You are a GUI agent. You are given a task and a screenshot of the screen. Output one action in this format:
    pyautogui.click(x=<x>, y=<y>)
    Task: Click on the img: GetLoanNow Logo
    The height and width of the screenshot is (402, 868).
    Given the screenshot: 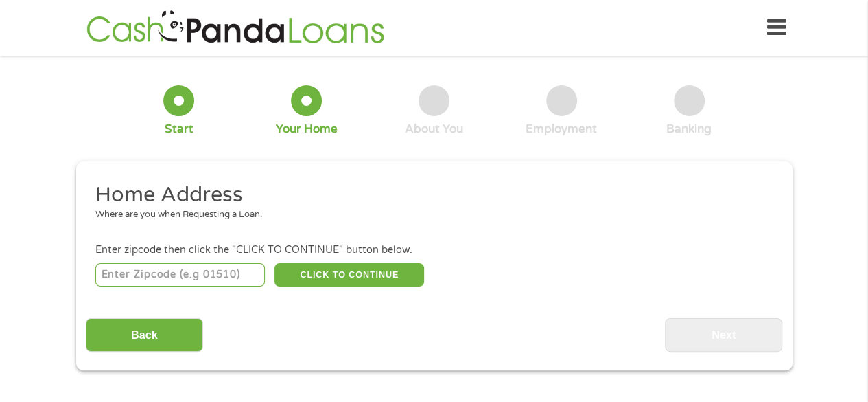 What is the action you would take?
    pyautogui.click(x=235, y=28)
    